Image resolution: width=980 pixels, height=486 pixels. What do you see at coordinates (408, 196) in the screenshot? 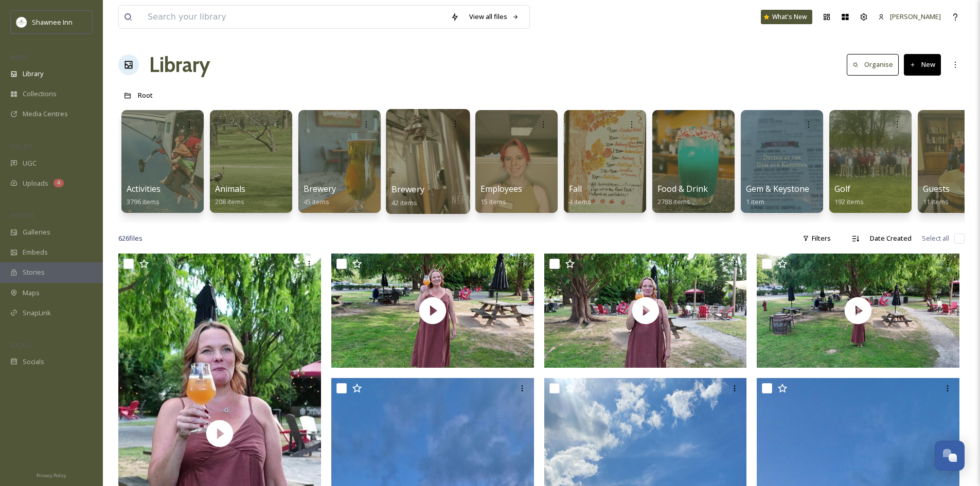
I see `a: Brewery42 items` at bounding box center [408, 196].